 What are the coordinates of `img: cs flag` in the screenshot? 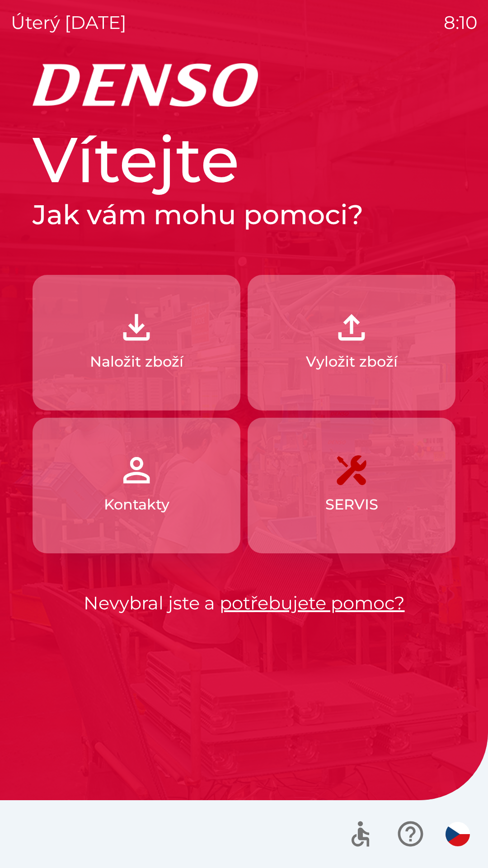 It's located at (458, 834).